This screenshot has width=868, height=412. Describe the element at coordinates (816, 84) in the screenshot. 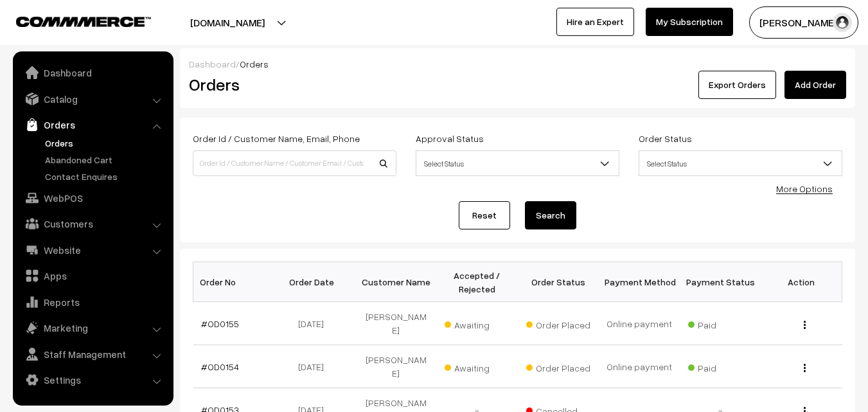

I see `a: Add Order` at that location.